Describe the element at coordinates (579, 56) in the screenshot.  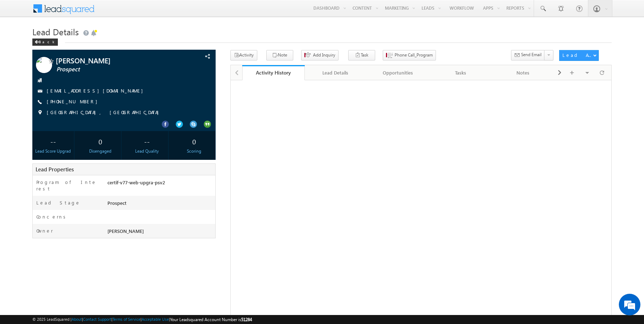
I see `button: Lead Actions` at that location.